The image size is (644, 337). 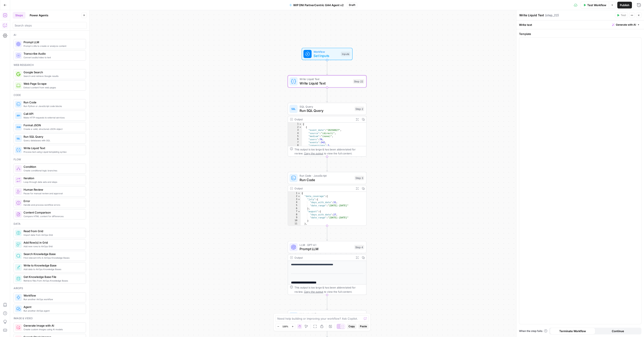 What do you see at coordinates (53, 76) in the screenshot?
I see `span: Search and retrieve Google results` at bounding box center [53, 76].